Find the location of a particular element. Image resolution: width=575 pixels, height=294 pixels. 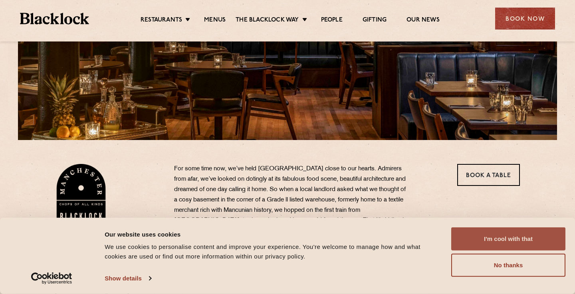

a: The Blacklock Way is located at coordinates (267, 21).